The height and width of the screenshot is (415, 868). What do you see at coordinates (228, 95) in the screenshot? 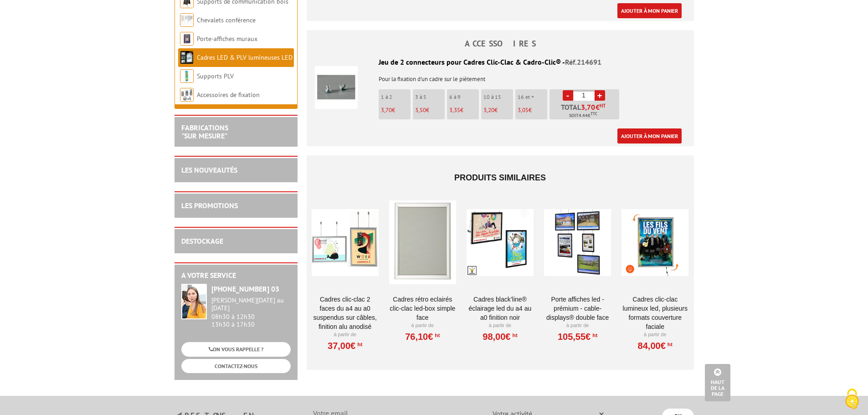
I see `a: Accessoires de fixation` at bounding box center [228, 95].